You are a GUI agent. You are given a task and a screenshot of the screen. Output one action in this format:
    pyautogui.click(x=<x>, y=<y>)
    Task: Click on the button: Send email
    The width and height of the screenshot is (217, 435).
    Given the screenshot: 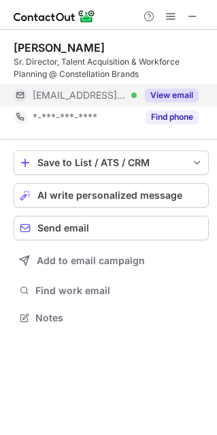 What is the action you would take?
    pyautogui.click(x=111, y=228)
    